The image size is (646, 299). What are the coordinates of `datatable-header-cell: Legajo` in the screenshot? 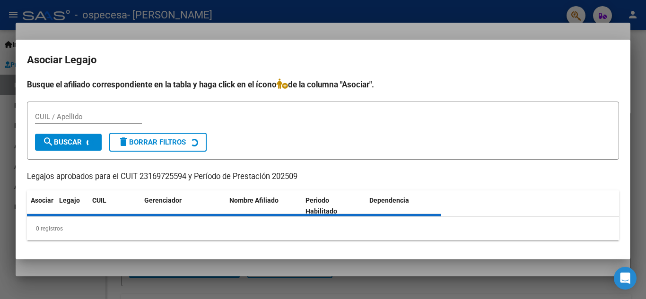 It's located at (72, 206).